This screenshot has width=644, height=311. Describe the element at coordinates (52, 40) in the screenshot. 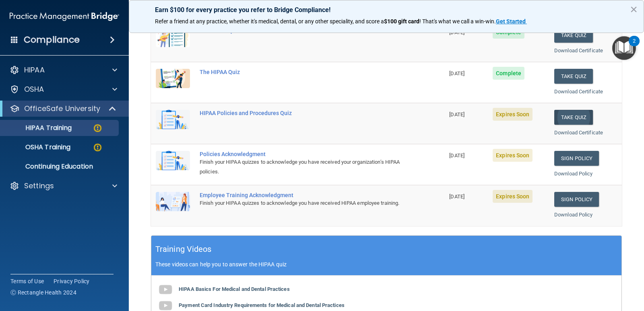

I see `h4: Compliance` at that location.